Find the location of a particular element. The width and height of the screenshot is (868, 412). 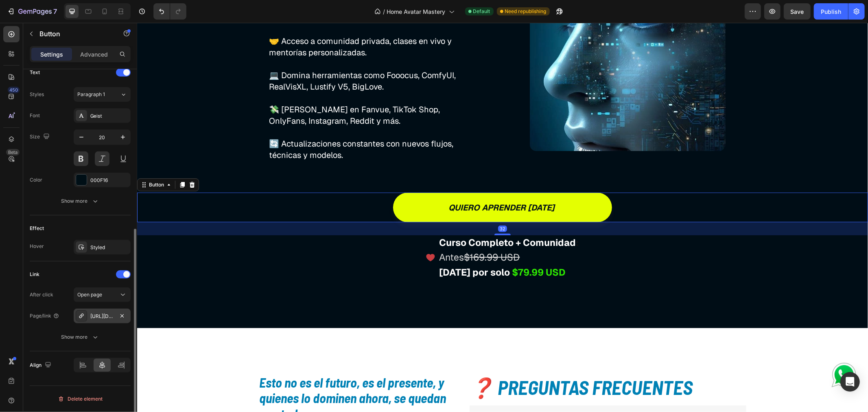

span: Paragraph 1 is located at coordinates (91, 95).